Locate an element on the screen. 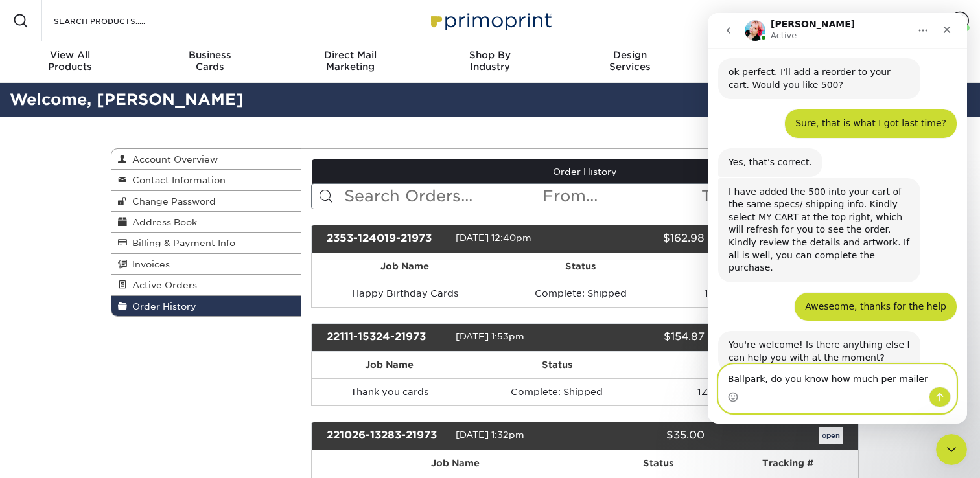 This screenshot has width=980, height=478. div: Marketing is located at coordinates (350, 61).